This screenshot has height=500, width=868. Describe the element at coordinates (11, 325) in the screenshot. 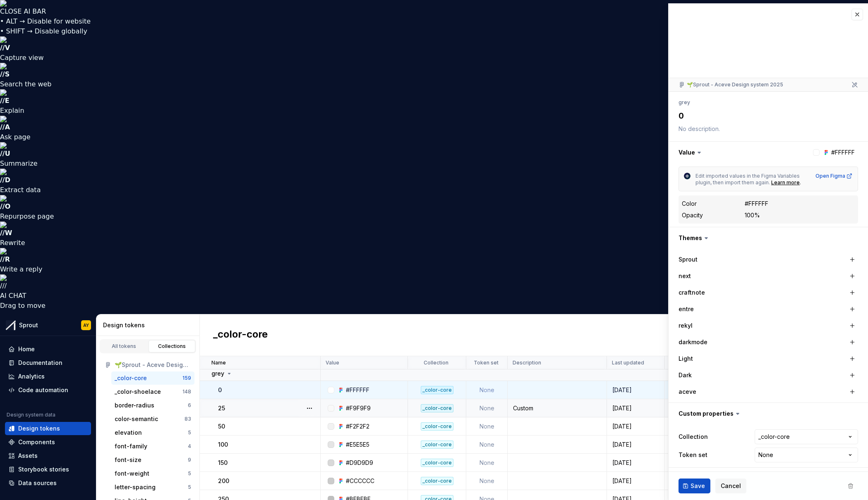

I see `img: b6c2a6ff-03c2-4811-897b-2ef07e5e0e51.png` at that location.